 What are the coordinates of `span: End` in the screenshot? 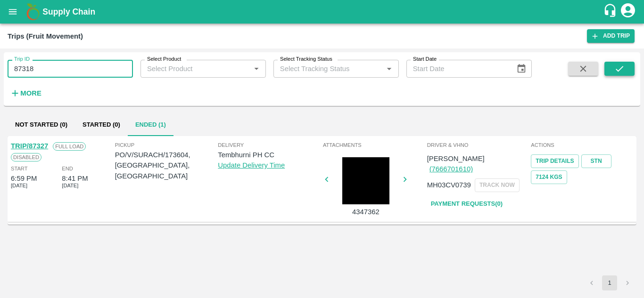 It's located at (68, 169).